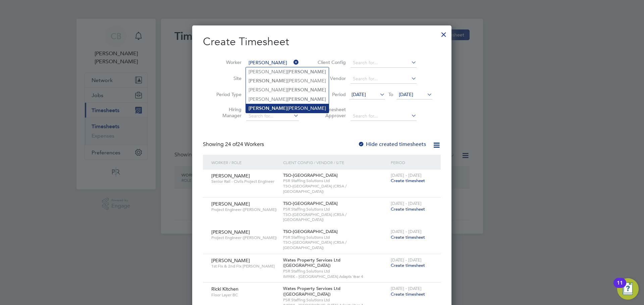 The width and height of the screenshot is (644, 305). What do you see at coordinates (391, 144) in the screenshot?
I see `label: Hide created timesheets` at bounding box center [391, 144].